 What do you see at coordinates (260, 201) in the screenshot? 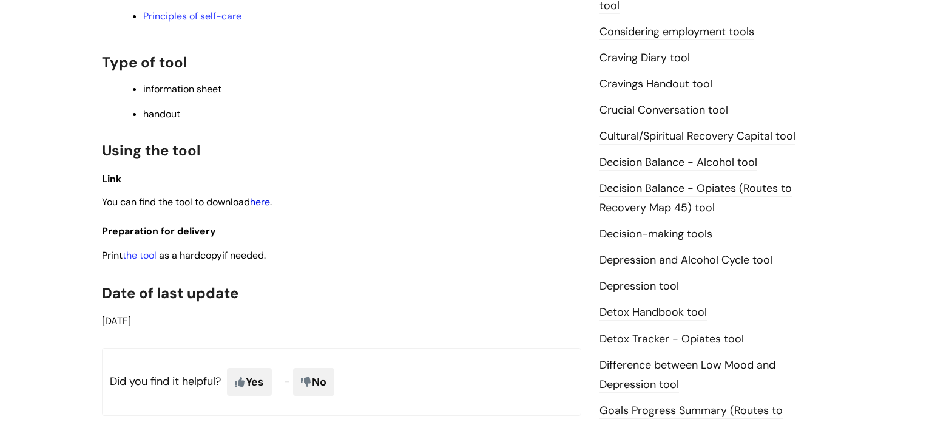
I see `a: here` at bounding box center [260, 201].